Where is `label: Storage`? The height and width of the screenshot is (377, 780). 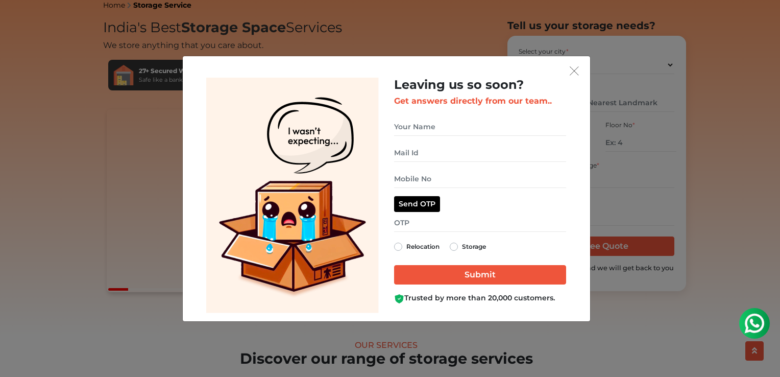
label: Storage is located at coordinates (474, 247).